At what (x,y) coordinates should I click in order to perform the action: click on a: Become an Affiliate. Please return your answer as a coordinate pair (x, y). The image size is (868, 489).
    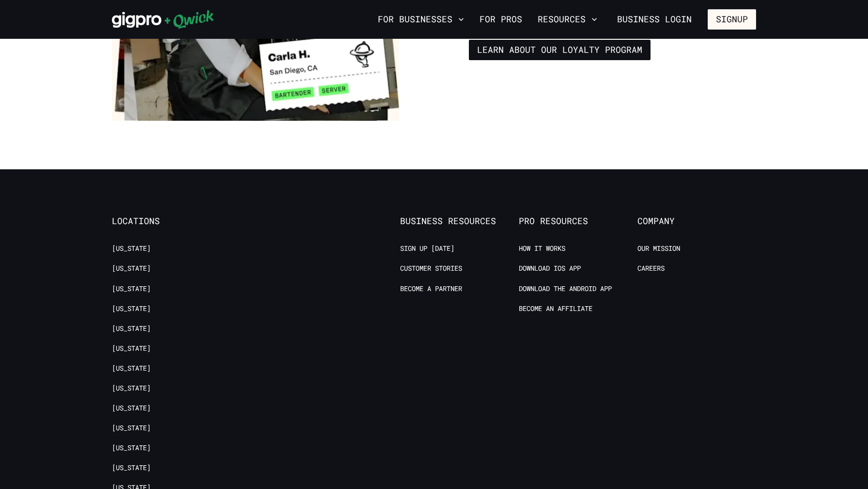
    Looking at the image, I should click on (556, 309).